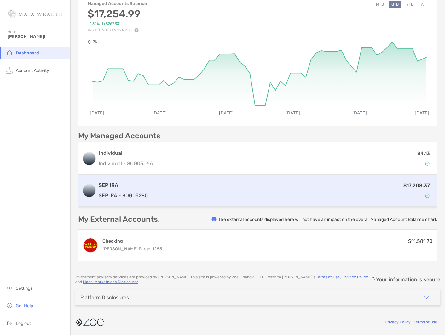 The image size is (445, 335). What do you see at coordinates (423, 4) in the screenshot?
I see `button: All` at bounding box center [423, 4].